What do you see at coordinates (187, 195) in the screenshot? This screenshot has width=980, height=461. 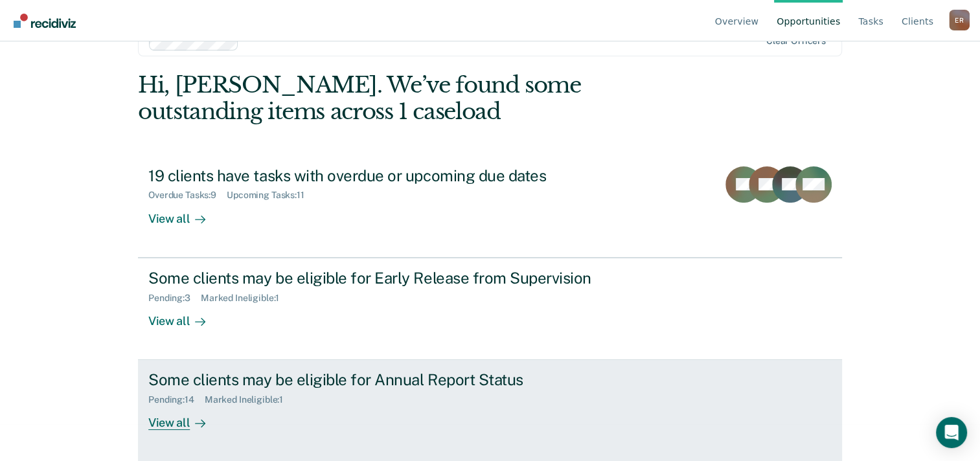 I see `div: Overdue Tasks : 9` at bounding box center [187, 195].